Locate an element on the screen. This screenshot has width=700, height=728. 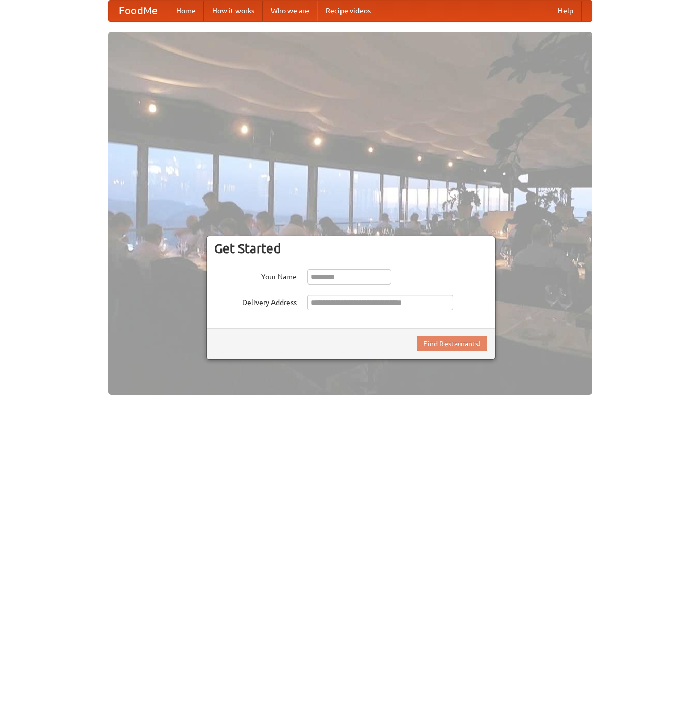
label: Delivery Address is located at coordinates (255, 301).